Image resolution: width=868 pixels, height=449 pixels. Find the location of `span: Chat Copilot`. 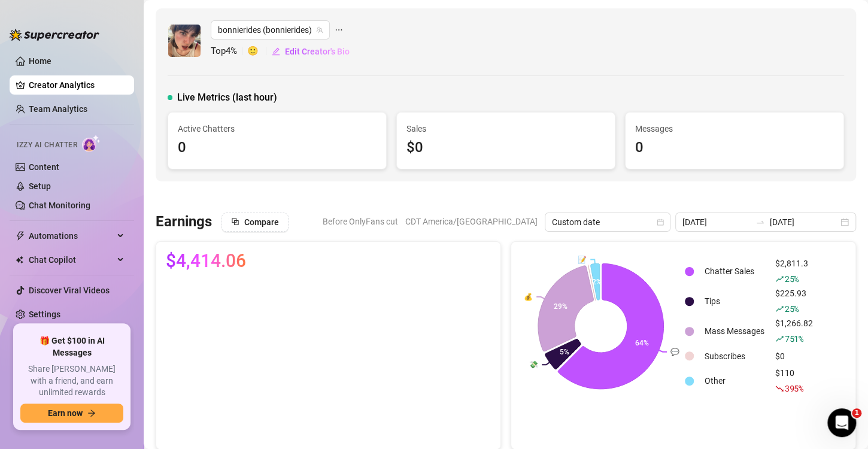

span: Chat Copilot is located at coordinates (71, 260).